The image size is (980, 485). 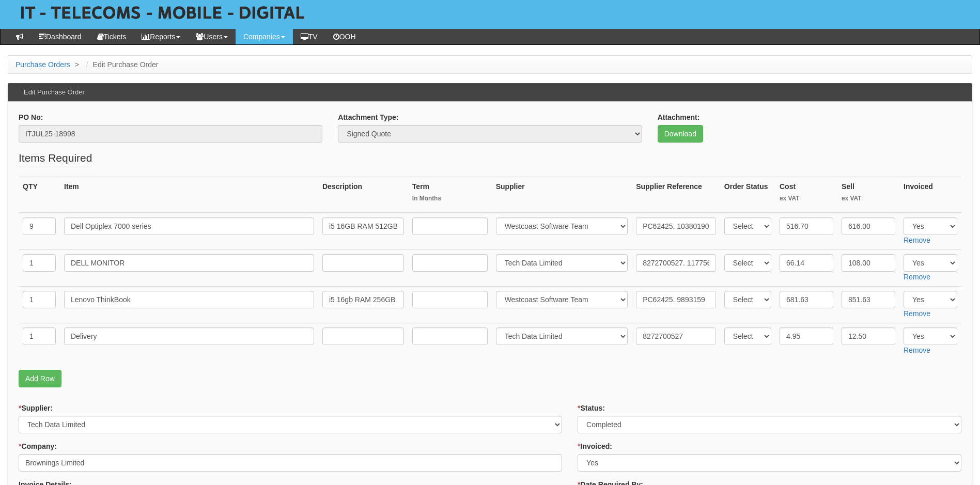 I want to click on a: TV, so click(x=309, y=37).